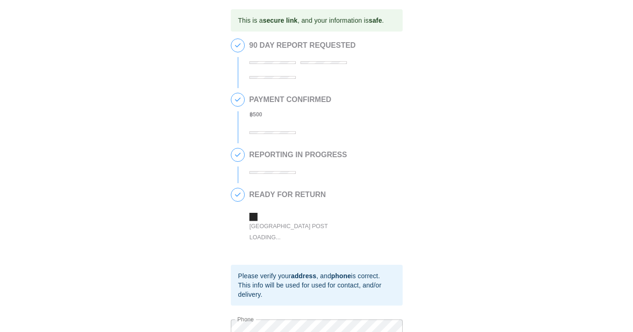  What do you see at coordinates (375, 20) in the screenshot?
I see `b: safe` at bounding box center [375, 20].